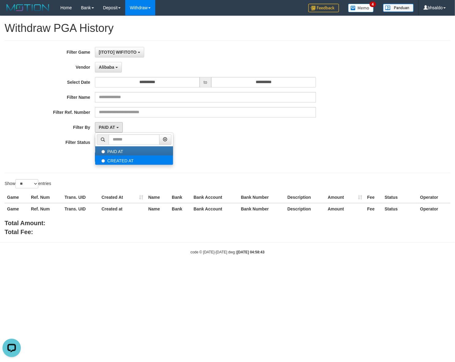 This screenshot has height=362, width=455. What do you see at coordinates (228, 28) in the screenshot?
I see `h1: Withdraw PGA History` at bounding box center [228, 28].